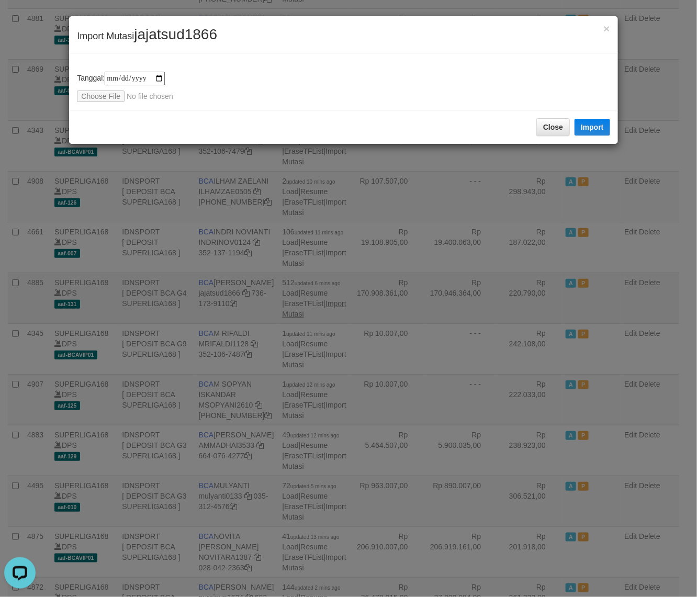 The image size is (697, 597). Describe the element at coordinates (343, 87) in the screenshot. I see `div: Tanggal:` at that location.